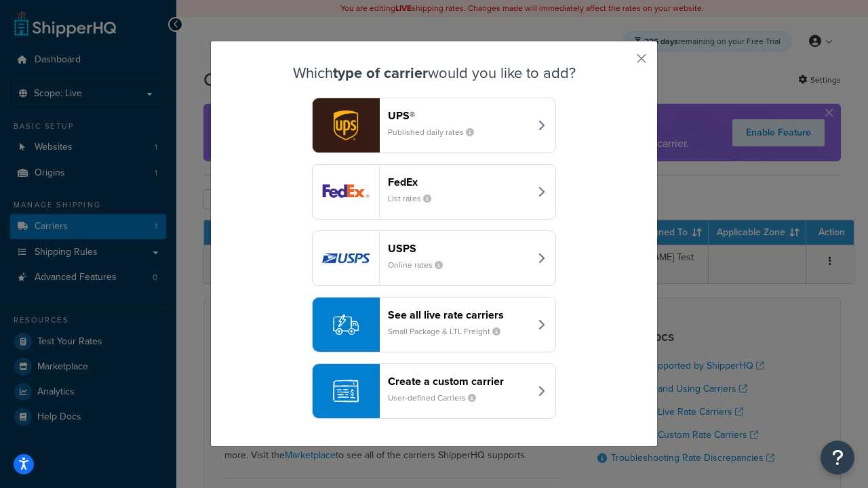  I want to click on button: fedEx logoFedExList rates, so click(434, 192).